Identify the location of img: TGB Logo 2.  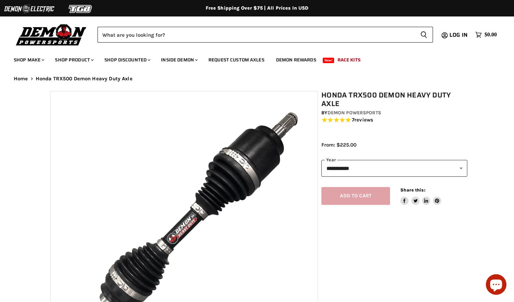
(81, 9).